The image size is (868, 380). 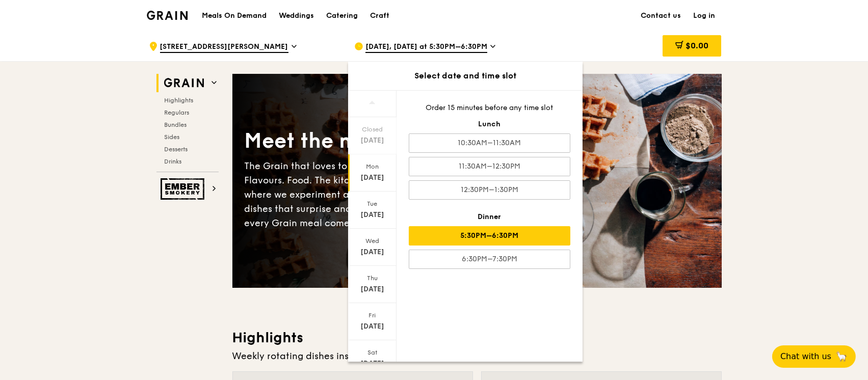 I want to click on span: Regulars, so click(x=177, y=112).